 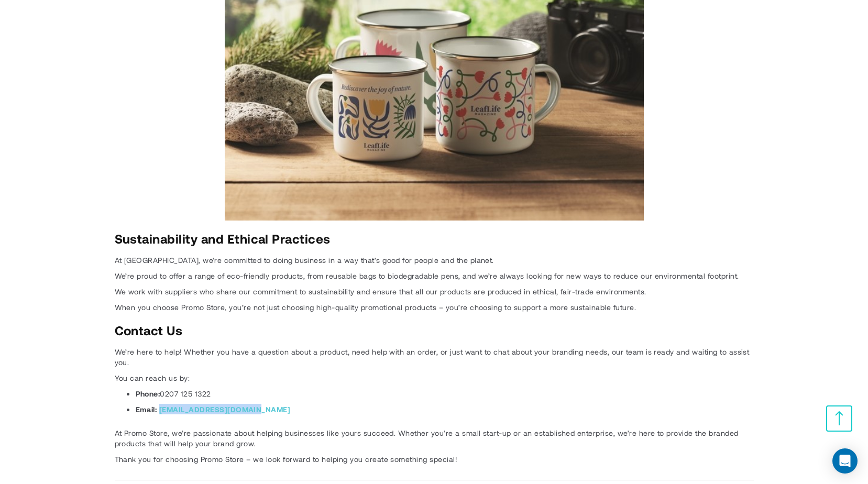 What do you see at coordinates (376, 306) in the screenshot?
I see `span: When you choose Promo Store, you’re not just choosing high-quality promotional products – you’re ...` at bounding box center [376, 306].